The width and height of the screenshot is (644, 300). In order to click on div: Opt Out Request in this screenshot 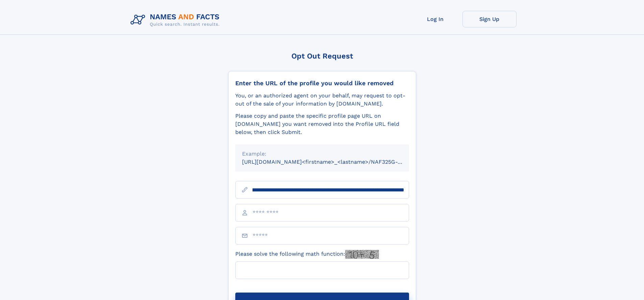, I will do `click(323, 56)`.